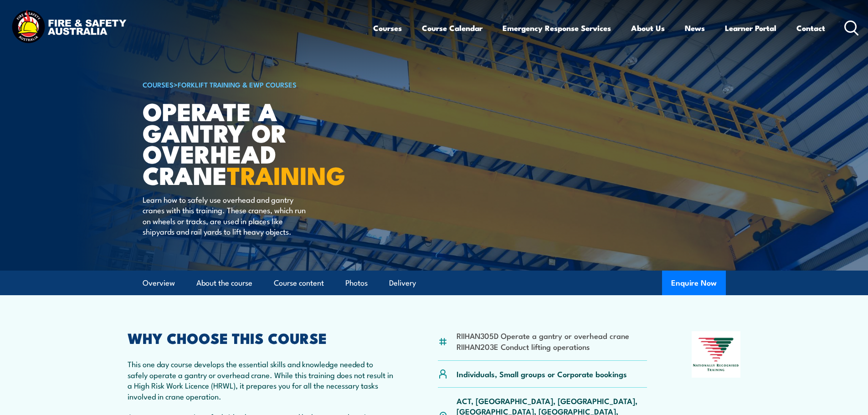 Image resolution: width=868 pixels, height=415 pixels. I want to click on li: RIIHAN203E Conduct lifting operations, so click(543, 346).